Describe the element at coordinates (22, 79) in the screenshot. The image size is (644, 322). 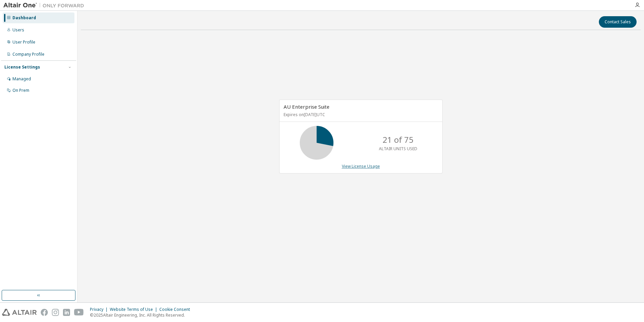
I see `div: Managed` at that location.